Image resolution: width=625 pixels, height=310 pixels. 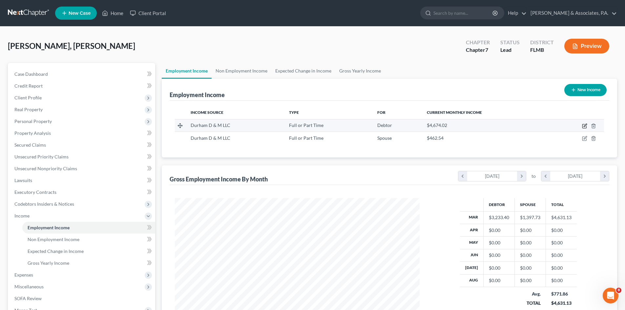 I want to click on span: Unsecured Priority Claims, so click(x=41, y=156).